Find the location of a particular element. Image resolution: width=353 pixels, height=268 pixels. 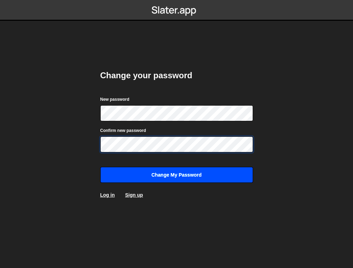

a: Log in is located at coordinates (108, 195).